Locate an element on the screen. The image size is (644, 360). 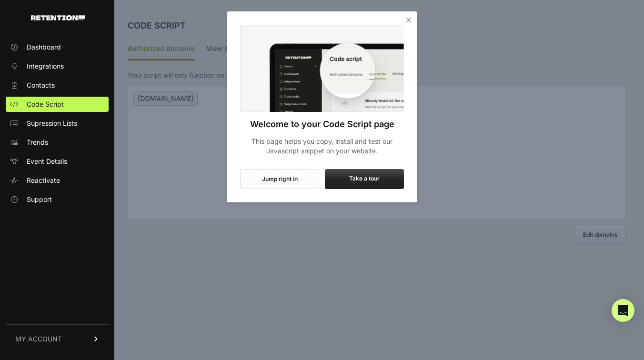
label: Take a tour is located at coordinates (364, 179).